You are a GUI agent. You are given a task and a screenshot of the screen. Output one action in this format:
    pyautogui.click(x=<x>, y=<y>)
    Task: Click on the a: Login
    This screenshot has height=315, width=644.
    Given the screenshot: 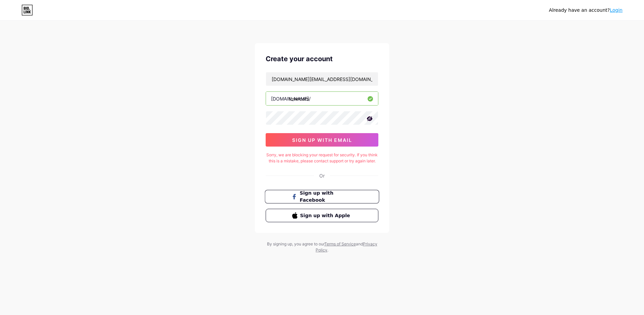 What is the action you would take?
    pyautogui.click(x=616, y=10)
    